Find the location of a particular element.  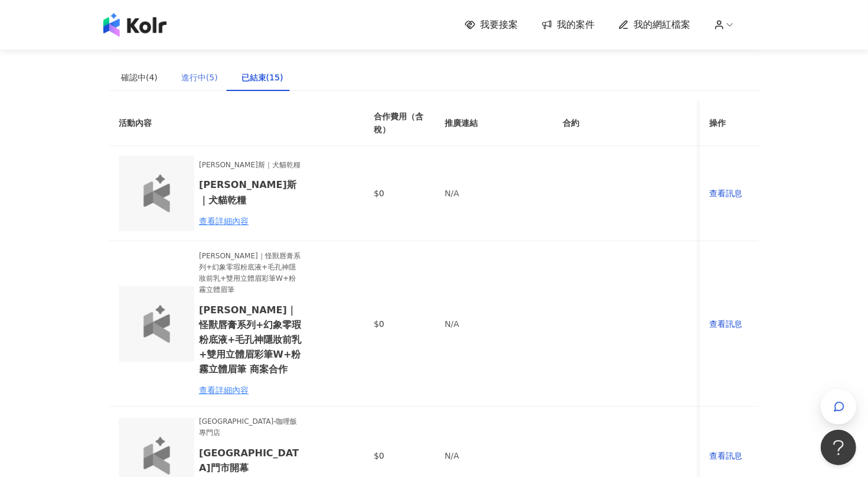

th: 活動內容 is located at coordinates (227, 123).